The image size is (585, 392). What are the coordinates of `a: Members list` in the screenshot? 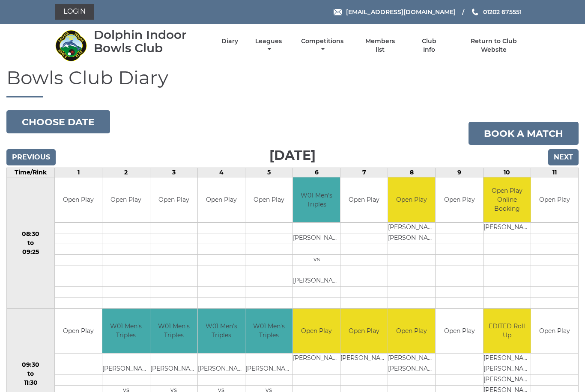 It's located at (381, 46).